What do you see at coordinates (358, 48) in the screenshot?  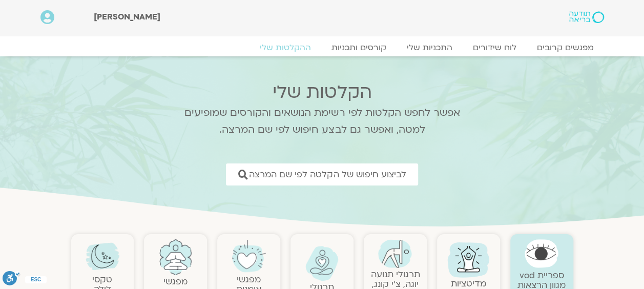 I see `a: קורסים ותכניות` at bounding box center [358, 48].